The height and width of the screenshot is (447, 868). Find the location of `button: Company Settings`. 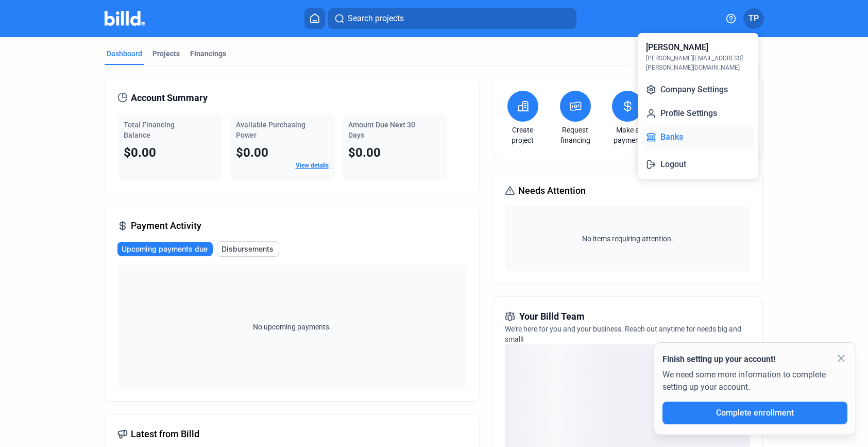

button: Company Settings is located at coordinates (698, 90).